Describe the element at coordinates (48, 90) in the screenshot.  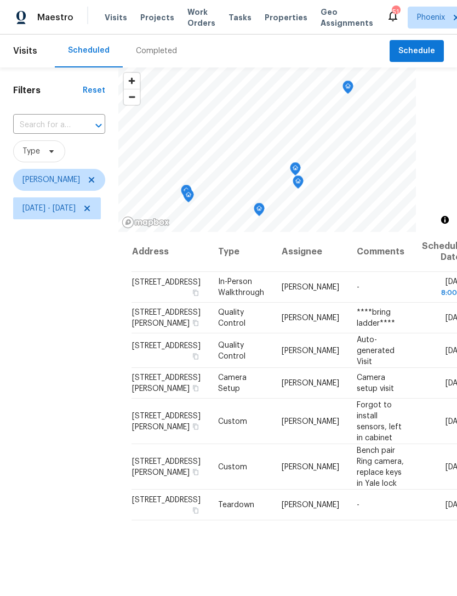
I see `h1: Filters` at that location.